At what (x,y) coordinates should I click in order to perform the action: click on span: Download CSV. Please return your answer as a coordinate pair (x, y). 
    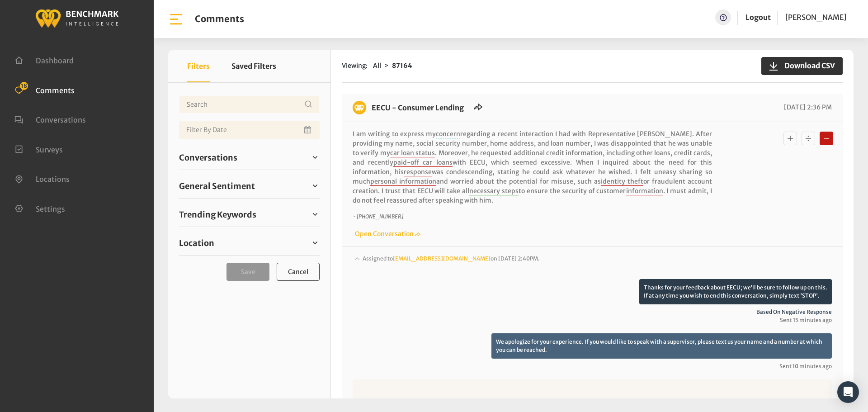
    Looking at the image, I should click on (807, 65).